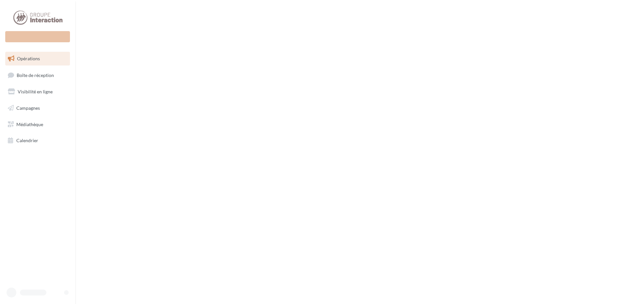 This screenshot has width=625, height=304. I want to click on span: Visibilité en ligne, so click(35, 91).